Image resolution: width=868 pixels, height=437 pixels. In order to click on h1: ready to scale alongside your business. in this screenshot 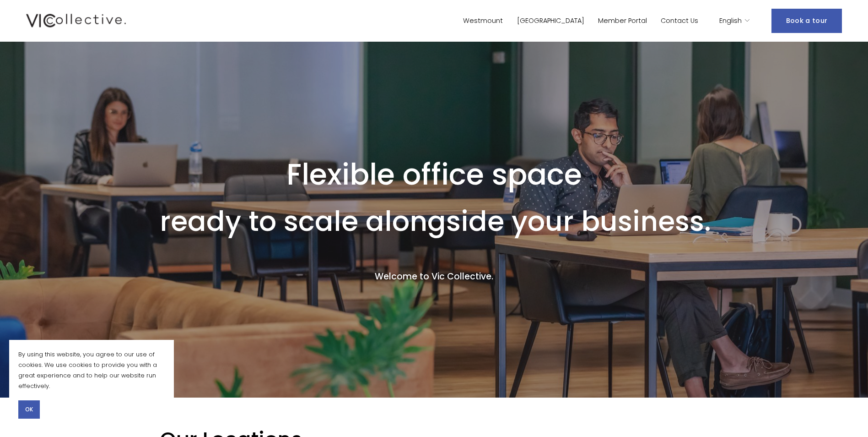, I will do `click(435, 221)`.